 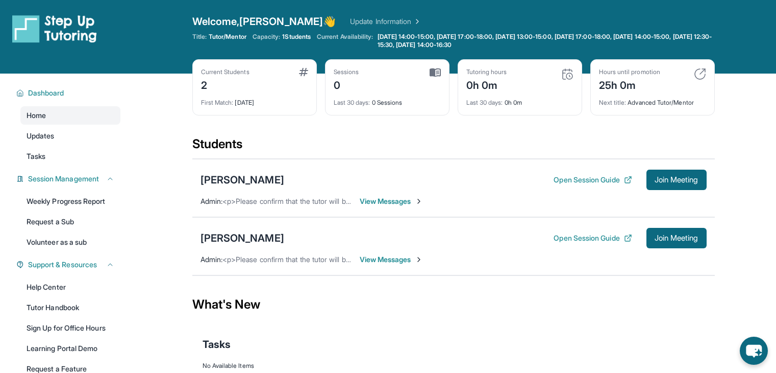 What do you see at coordinates (70, 307) in the screenshot?
I see `a: Tutor Handbook` at bounding box center [70, 307].